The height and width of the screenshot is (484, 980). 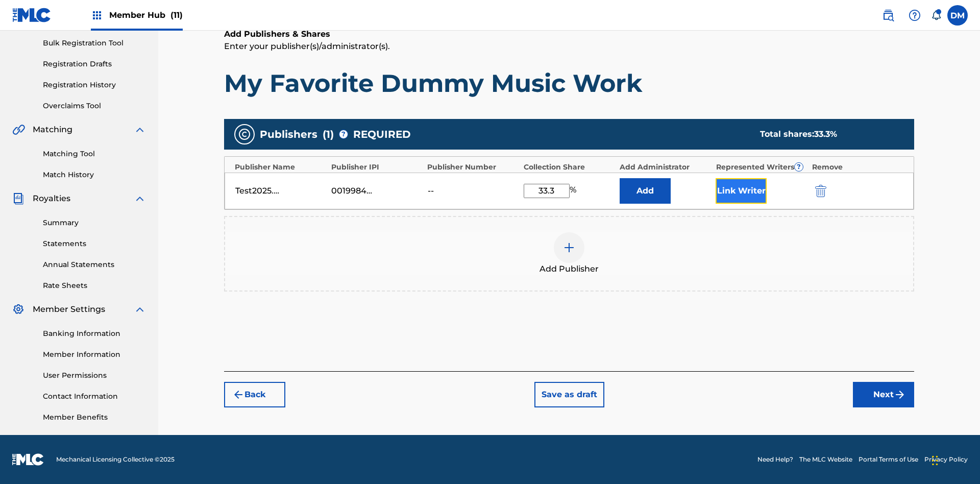 What do you see at coordinates (762, 167) in the screenshot?
I see `div: Represented Writers` at bounding box center [762, 167].